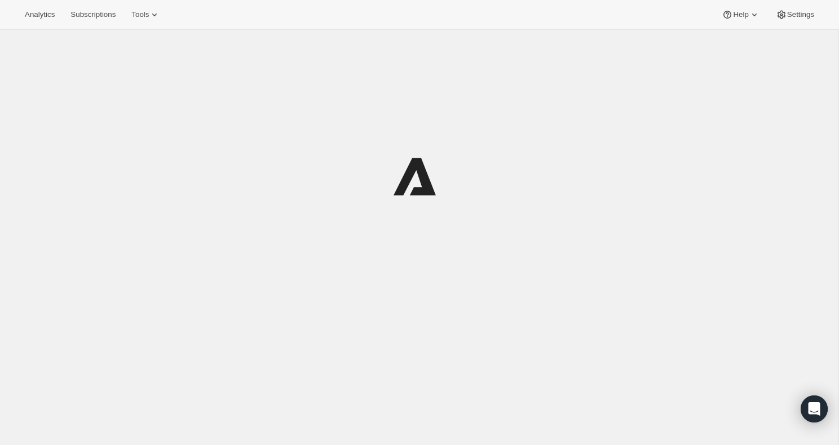 This screenshot has width=839, height=445. I want to click on span: Settings, so click(801, 15).